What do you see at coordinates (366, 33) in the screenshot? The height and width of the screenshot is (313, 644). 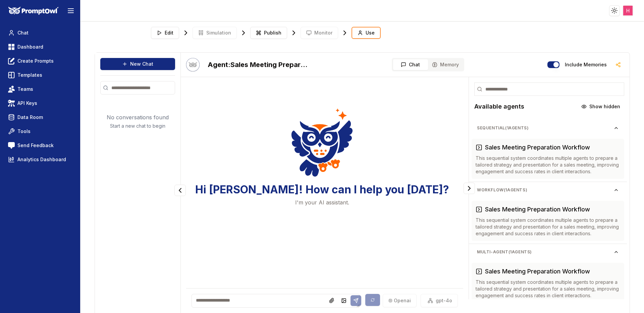 I see `a: Use` at bounding box center [366, 33].